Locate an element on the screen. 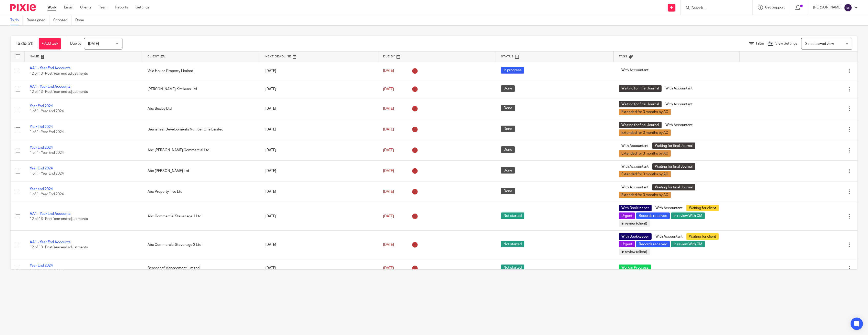 This screenshot has height=335, width=868. span: 1 of 1 · Year end 2024 is located at coordinates (47, 111).